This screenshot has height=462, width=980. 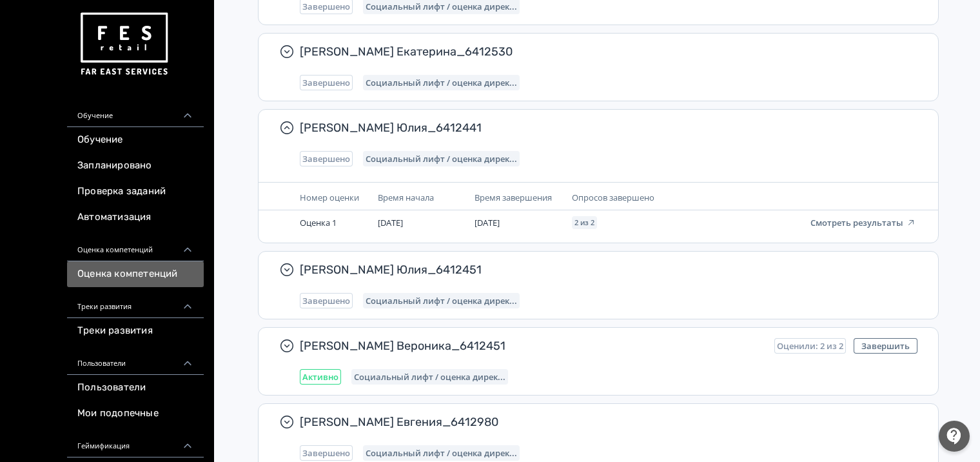 I want to click on span: Оценка 1, so click(x=318, y=222).